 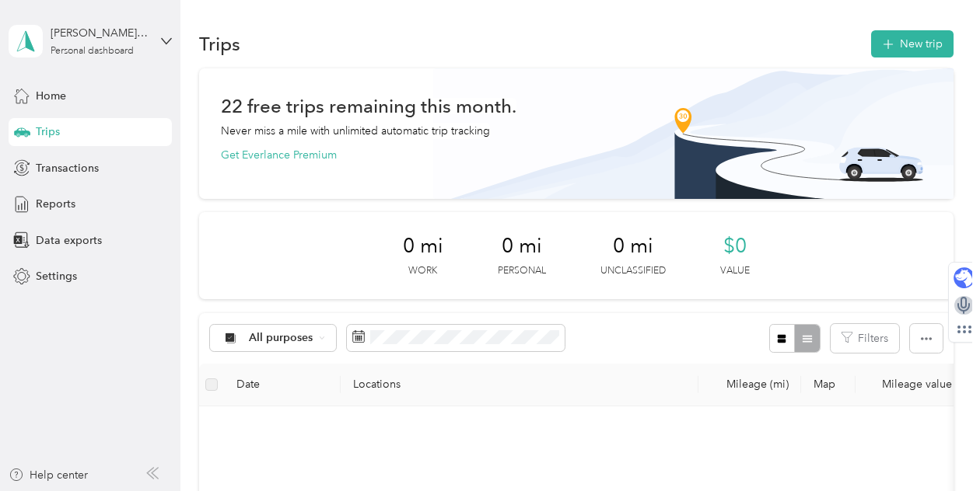 What do you see at coordinates (56, 276) in the screenshot?
I see `span: Settings` at bounding box center [56, 276].